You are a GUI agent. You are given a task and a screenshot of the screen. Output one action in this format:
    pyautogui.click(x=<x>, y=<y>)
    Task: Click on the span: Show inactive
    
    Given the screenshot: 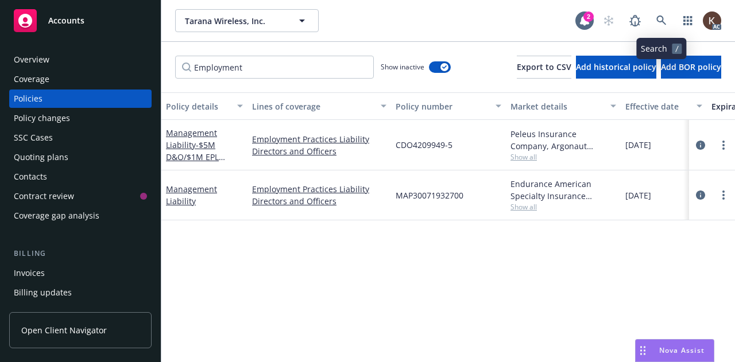 What is the action you would take?
    pyautogui.click(x=403, y=67)
    